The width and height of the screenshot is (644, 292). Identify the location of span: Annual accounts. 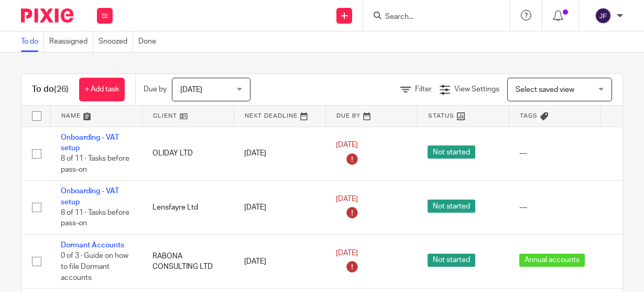
(552, 259).